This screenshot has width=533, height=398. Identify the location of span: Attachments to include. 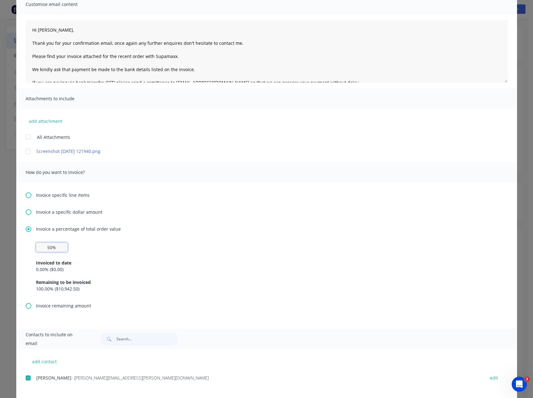
(60, 99).